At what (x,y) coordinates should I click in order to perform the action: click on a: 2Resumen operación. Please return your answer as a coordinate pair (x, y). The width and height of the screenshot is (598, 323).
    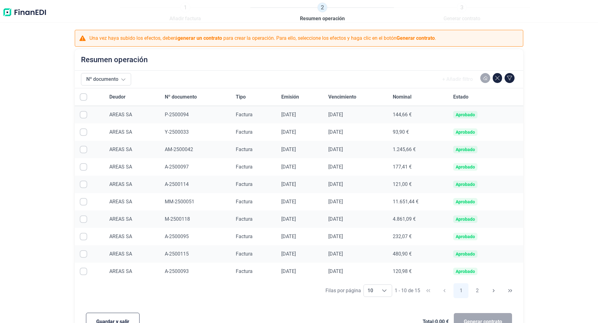
    Looking at the image, I should click on (322, 12).